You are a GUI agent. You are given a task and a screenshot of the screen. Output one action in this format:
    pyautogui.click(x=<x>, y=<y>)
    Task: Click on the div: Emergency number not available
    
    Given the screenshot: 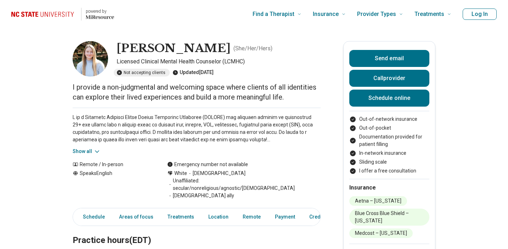 What is the action you would take?
    pyautogui.click(x=208, y=164)
    